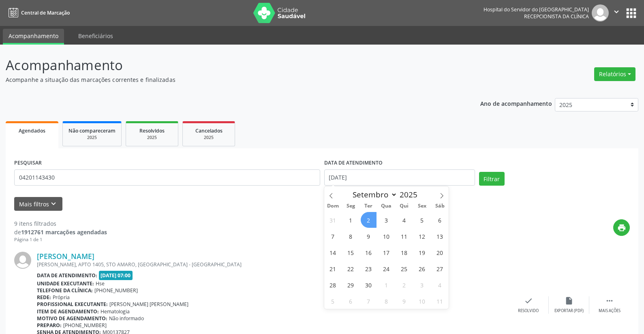 The width and height of the screenshot is (644, 334). What do you see at coordinates (351, 284) in the screenshot?
I see `span: Setembro 29, 2025` at bounding box center [351, 284].